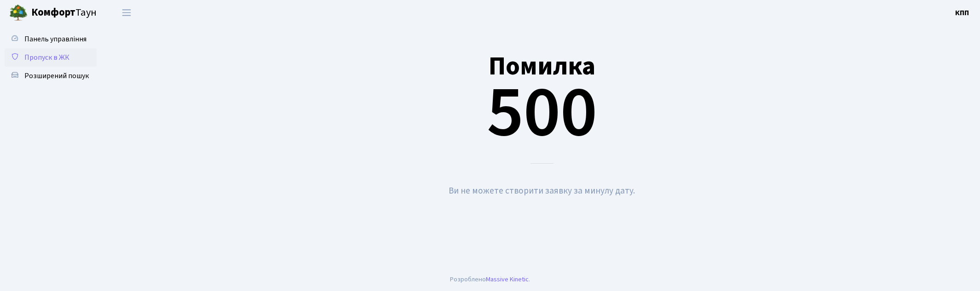 The width and height of the screenshot is (980, 291). Describe the element at coordinates (53, 12) in the screenshot. I see `b: Комфорт` at that location.